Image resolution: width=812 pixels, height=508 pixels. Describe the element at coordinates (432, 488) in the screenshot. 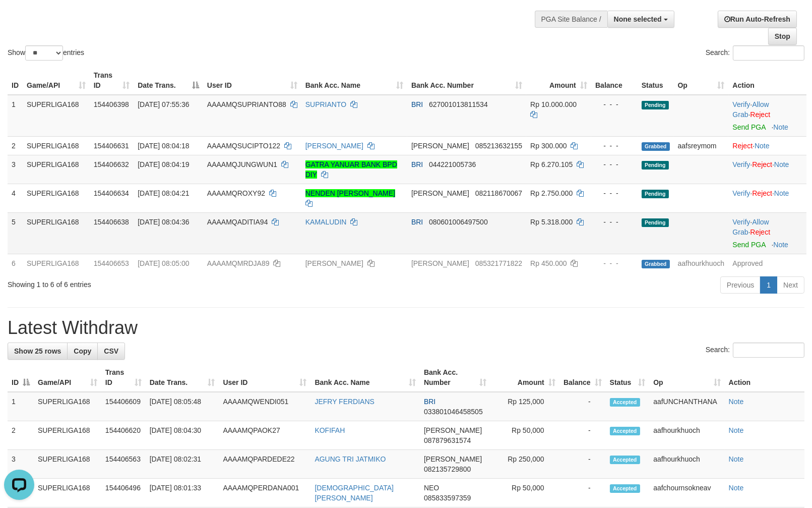

I see `span: NEO` at that location.